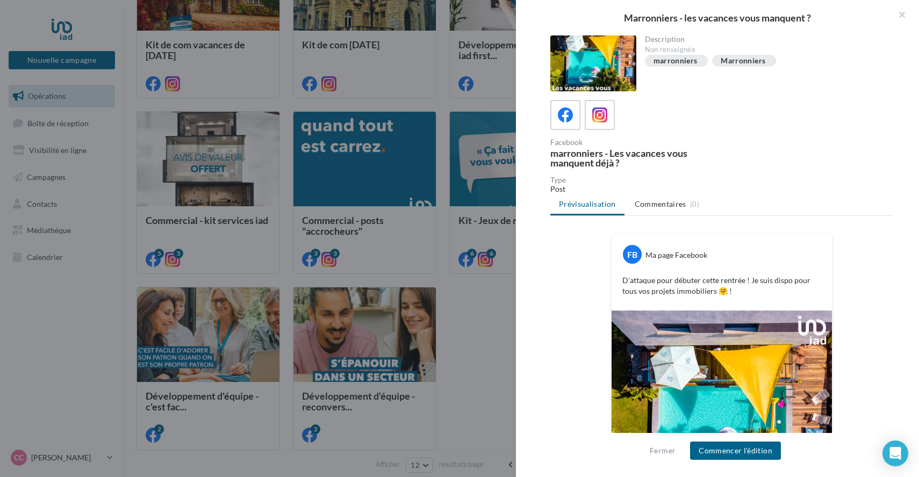 Image resolution: width=919 pixels, height=477 pixels. Describe the element at coordinates (676, 61) in the screenshot. I see `div: marronniers` at that location.